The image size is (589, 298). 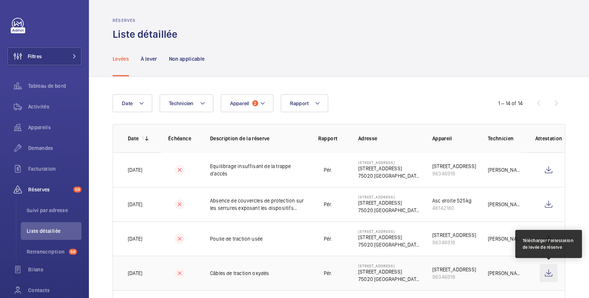 I want to click on p: Échéance, so click(x=180, y=139).